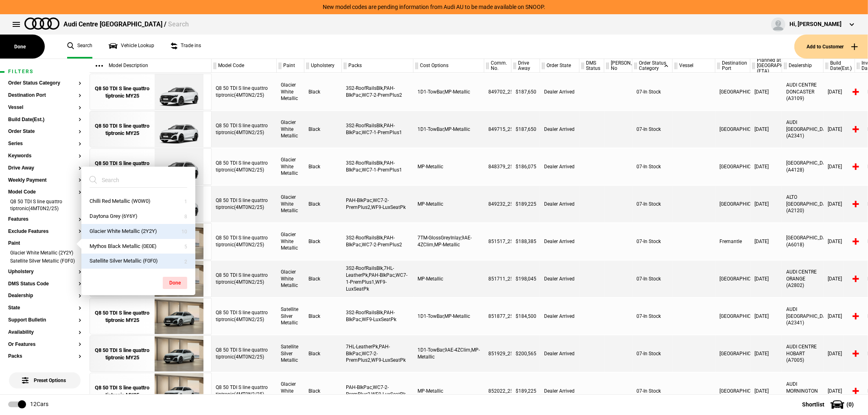 This screenshot has height=415, width=868. I want to click on section: Availability, so click(45, 336).